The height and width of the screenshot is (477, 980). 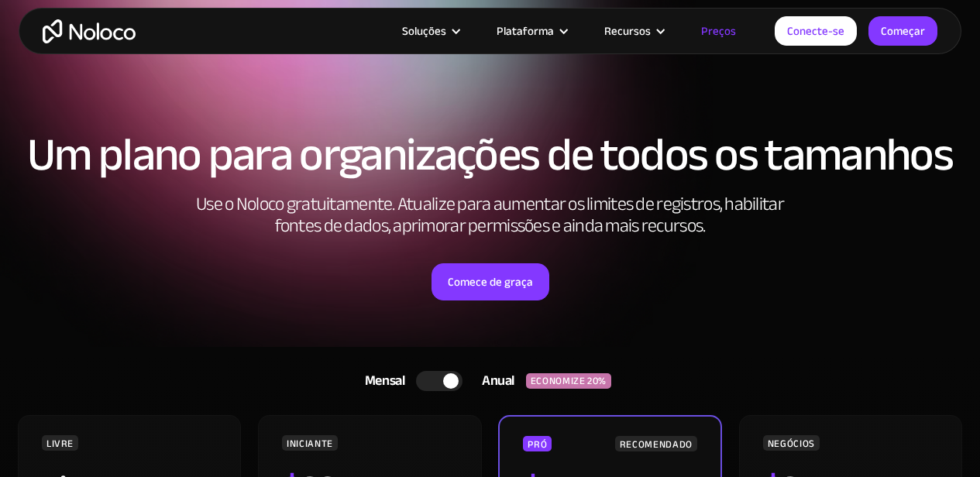 I want to click on font: ECONOMIZE 20%, so click(x=569, y=381).